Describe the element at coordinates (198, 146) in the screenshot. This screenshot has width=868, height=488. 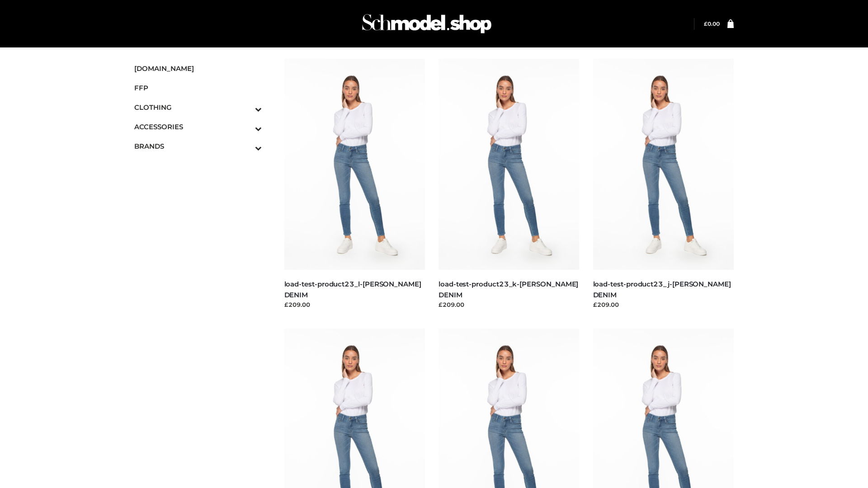
I see `a: BRANDSToggle Submenu` at that location.